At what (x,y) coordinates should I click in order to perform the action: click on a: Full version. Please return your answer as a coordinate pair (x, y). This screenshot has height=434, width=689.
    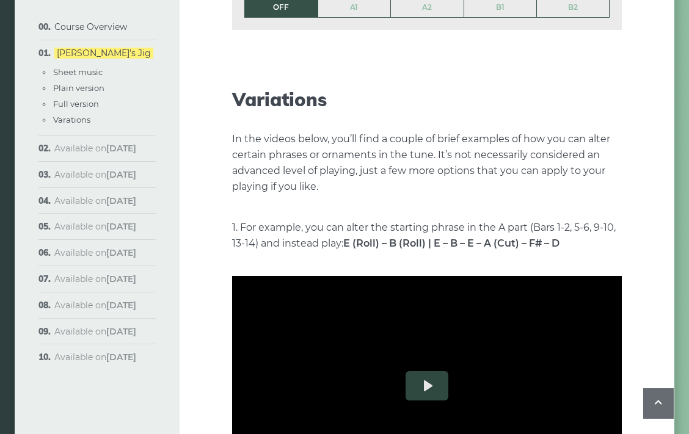
    Looking at the image, I should click on (76, 104).